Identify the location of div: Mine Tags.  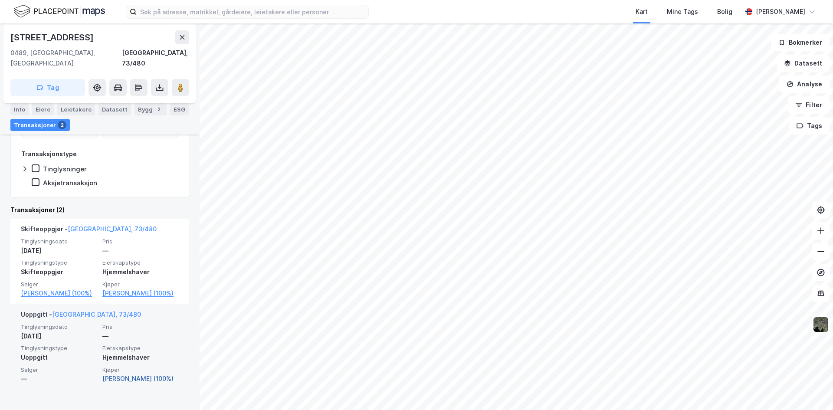
(682, 12).